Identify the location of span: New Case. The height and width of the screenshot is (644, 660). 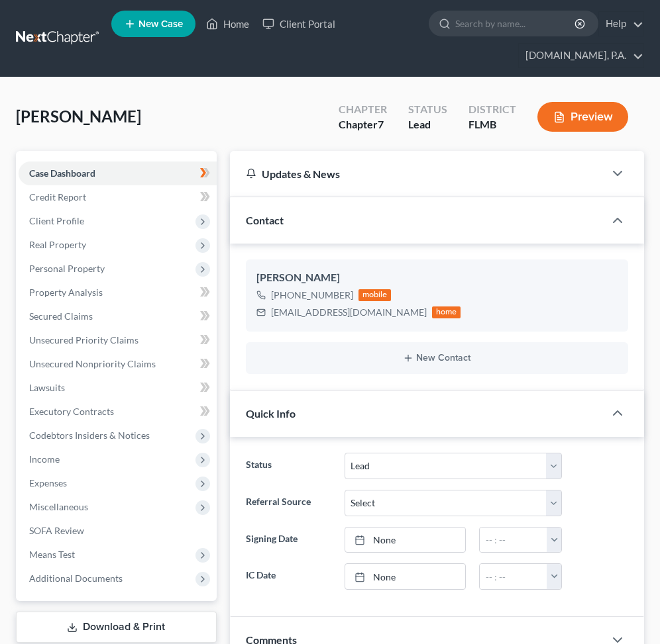
(160, 23).